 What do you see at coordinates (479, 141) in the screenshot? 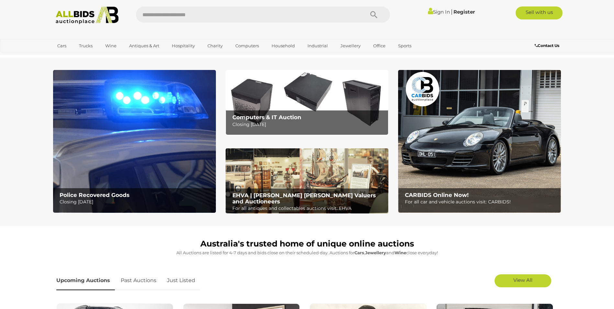
I see `a: CARBIDS Online Now! CARBIDS Online Now! For all car and vehicle auctions visit: CARBIDS!` at bounding box center [479, 141].